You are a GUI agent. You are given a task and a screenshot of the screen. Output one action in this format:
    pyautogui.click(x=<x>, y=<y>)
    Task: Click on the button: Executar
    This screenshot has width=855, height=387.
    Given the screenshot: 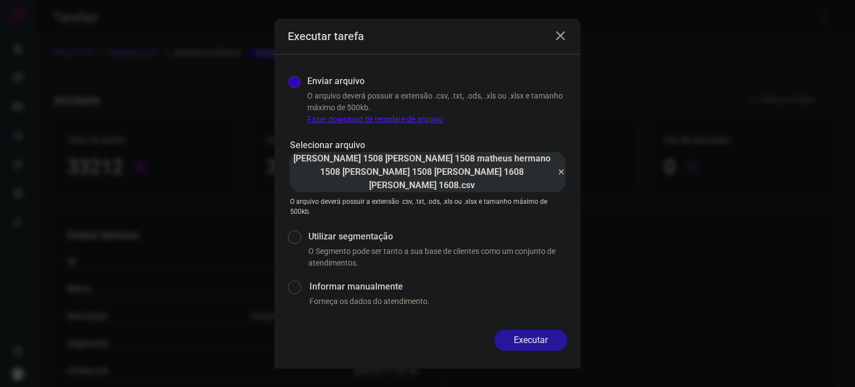 What is the action you would take?
    pyautogui.click(x=530, y=340)
    